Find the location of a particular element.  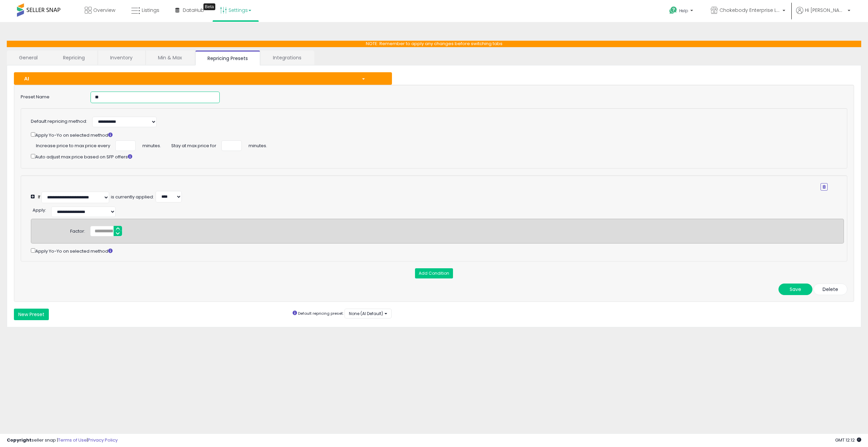

i: Get Help is located at coordinates (673, 10).